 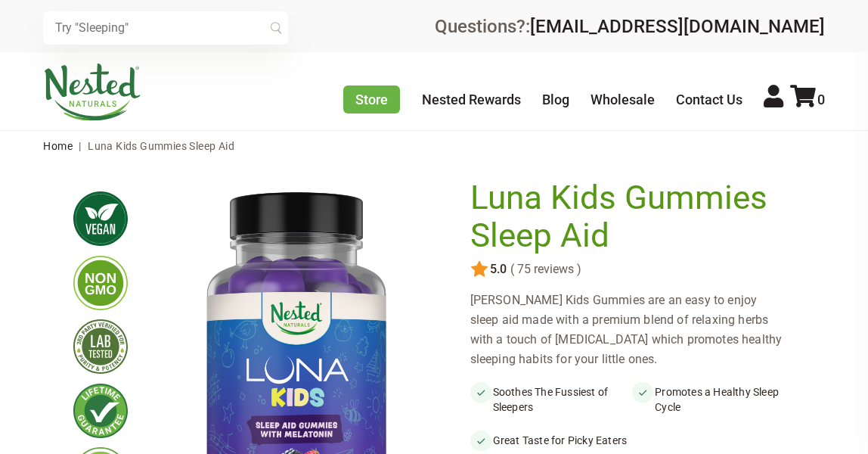 What do you see at coordinates (808, 99) in the screenshot?
I see `a: 0` at bounding box center [808, 99].